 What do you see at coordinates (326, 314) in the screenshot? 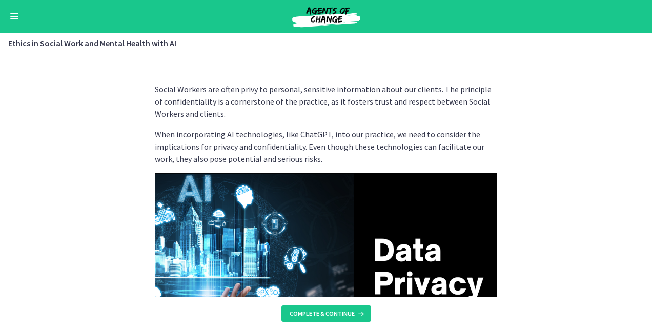
I see `button: Complete & continue` at bounding box center [326, 314].